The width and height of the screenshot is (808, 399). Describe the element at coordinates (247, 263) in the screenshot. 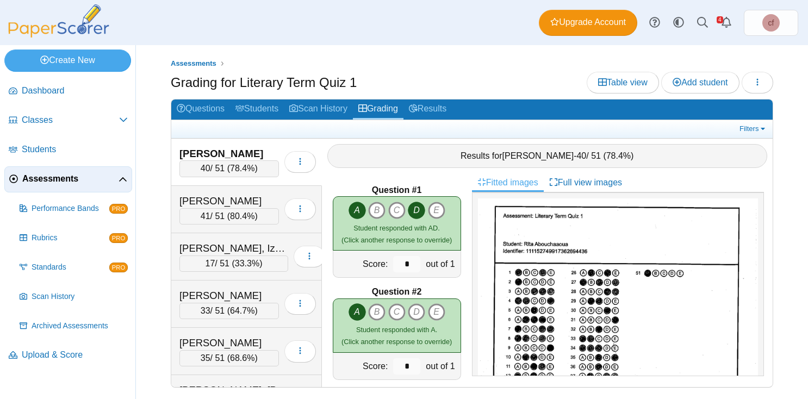

I see `span: 33.3%` at that location.